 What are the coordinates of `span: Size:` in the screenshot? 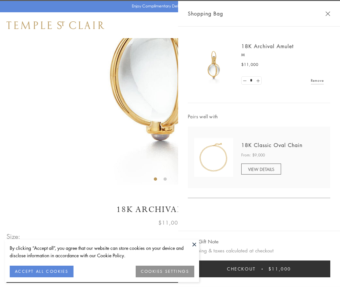 It's located at (14, 237).